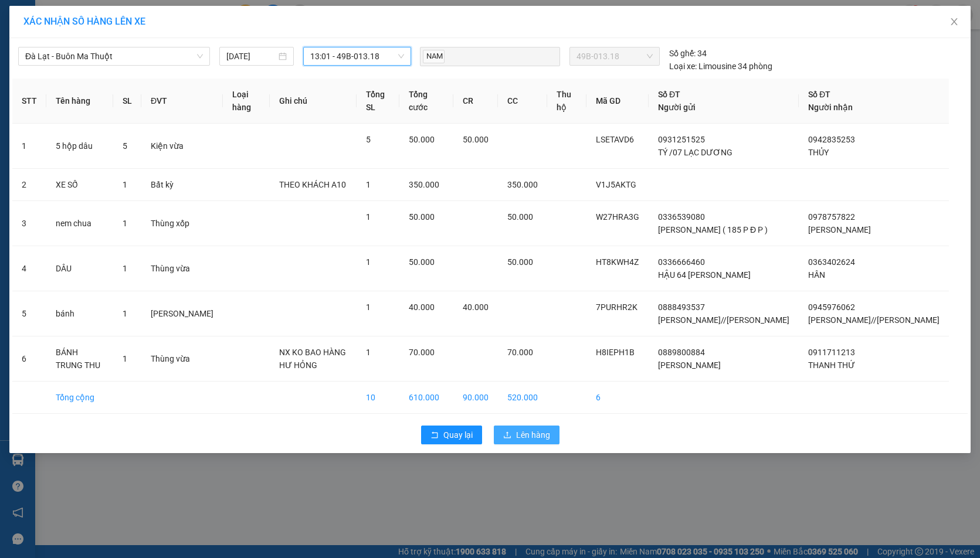 The width and height of the screenshot is (980, 558). What do you see at coordinates (832, 217) in the screenshot?
I see `span: 0978757822` at bounding box center [832, 217].